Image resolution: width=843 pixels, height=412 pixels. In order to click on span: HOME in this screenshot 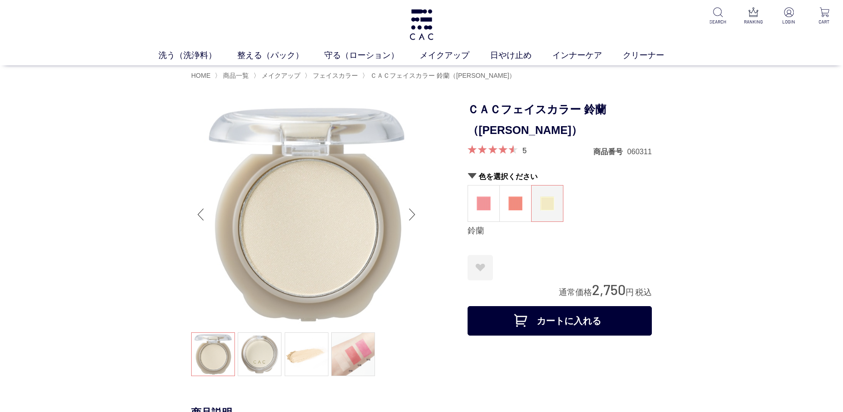, I will do `click(201, 76)`.